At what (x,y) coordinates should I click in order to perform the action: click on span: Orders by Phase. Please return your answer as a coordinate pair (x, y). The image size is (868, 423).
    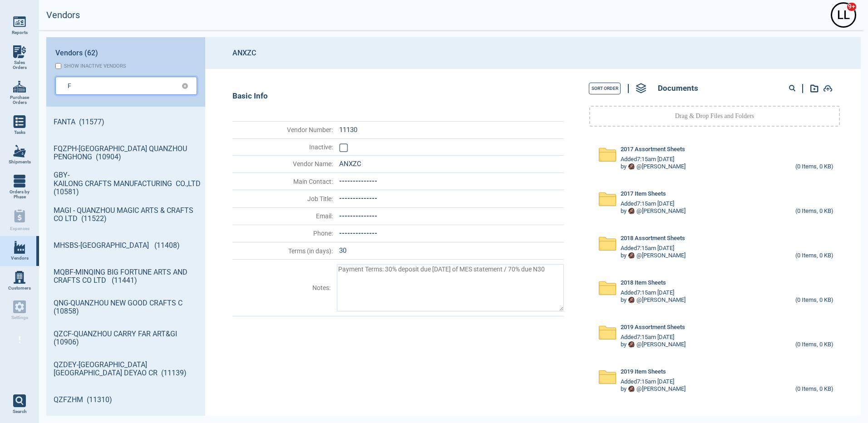
    Looking at the image, I should click on (19, 194).